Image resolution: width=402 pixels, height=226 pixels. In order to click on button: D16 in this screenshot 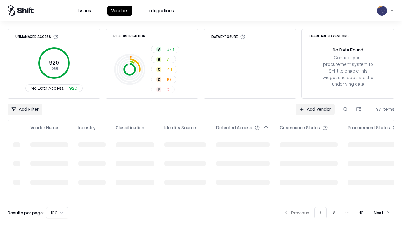, I will do `click(164, 79)`.